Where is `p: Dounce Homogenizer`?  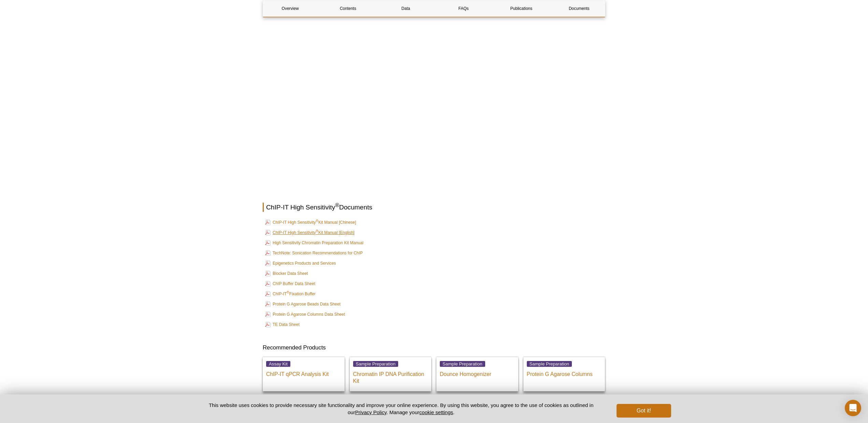 p: Dounce Homogenizer is located at coordinates (477, 373).